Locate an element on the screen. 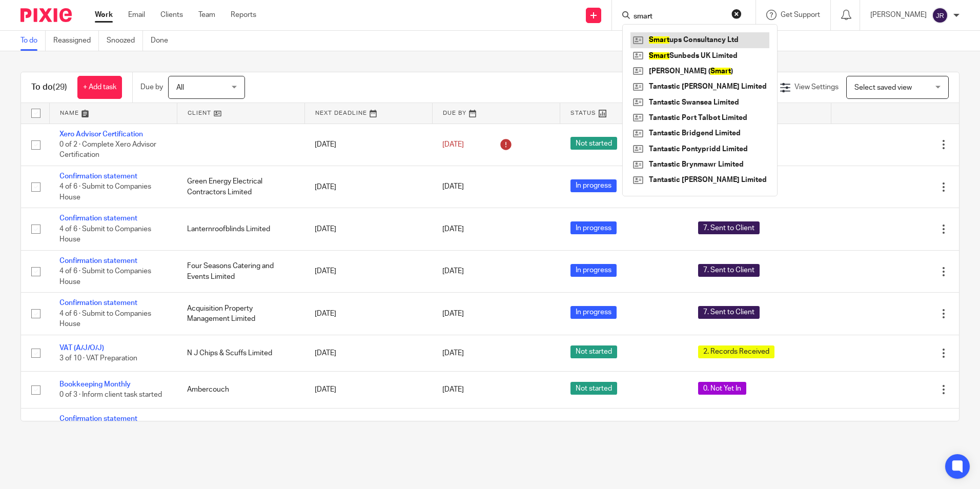 This screenshot has width=980, height=489. input: Search is located at coordinates (679, 17).